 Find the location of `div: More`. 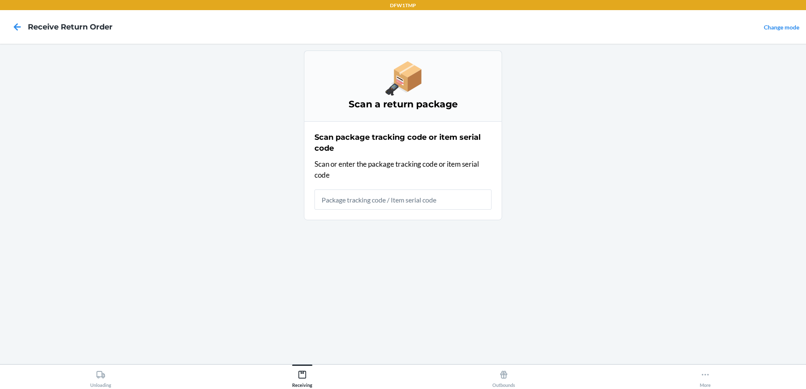

div: More is located at coordinates (705, 378).